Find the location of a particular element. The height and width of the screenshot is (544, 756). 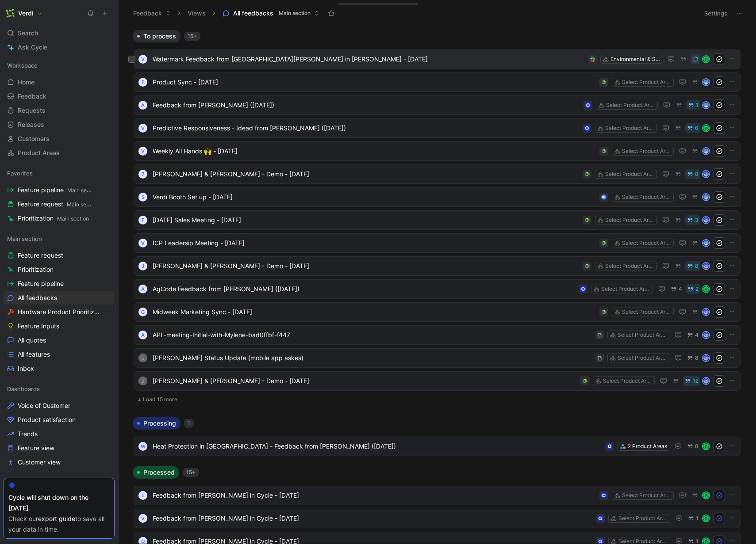

div: J is located at coordinates (143, 266).